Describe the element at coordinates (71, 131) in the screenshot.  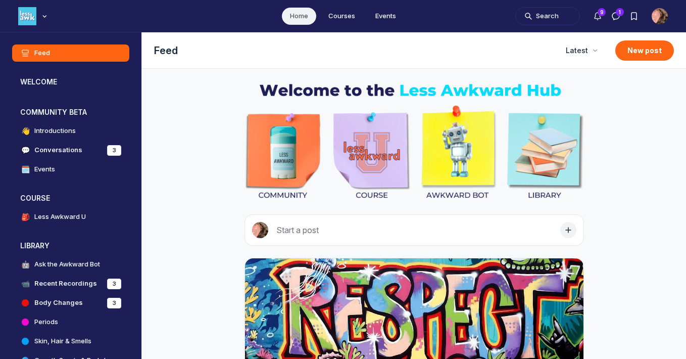
I see `a: 👋Introductions` at that location.